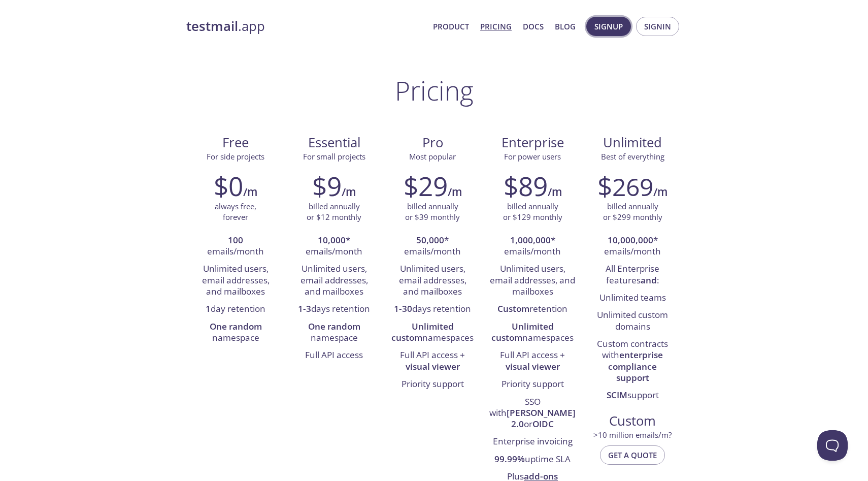  I want to click on li: Enterprise invoicing, so click(533, 442).